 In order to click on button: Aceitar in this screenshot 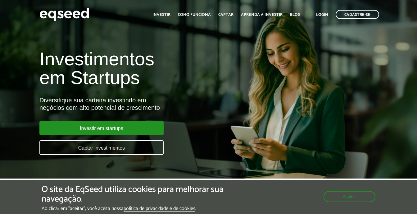, I will do `click(349, 196)`.